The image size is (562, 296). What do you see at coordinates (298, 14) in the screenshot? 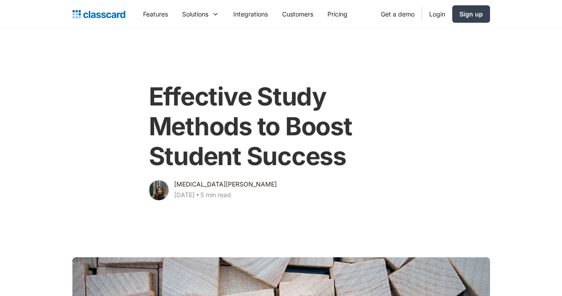
I see `a: Customers` at bounding box center [298, 14].